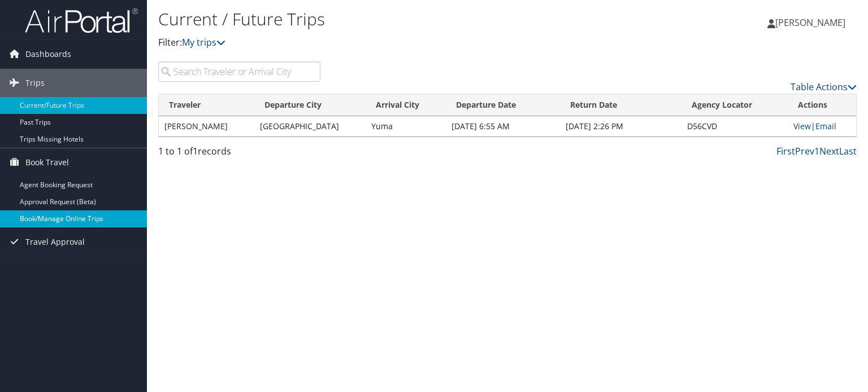  Describe the element at coordinates (405, 127) in the screenshot. I see `td: Yuma` at that location.